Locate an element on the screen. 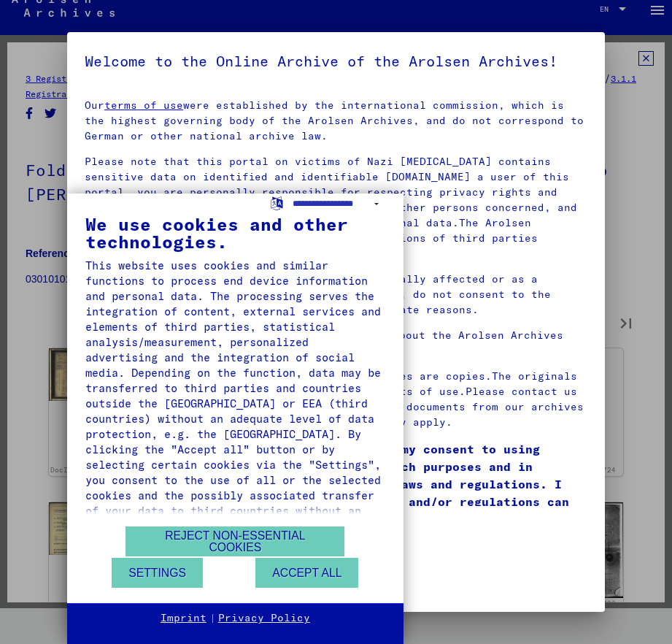 Image resolution: width=672 pixels, height=644 pixels. div: This website uses cookies and similar functions to process end device information and personal da... is located at coordinates (235, 396).